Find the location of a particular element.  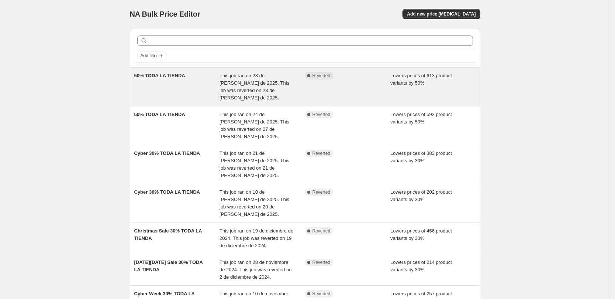

span: Lowers prices of 202 product variants by 30% is located at coordinates (421, 195).